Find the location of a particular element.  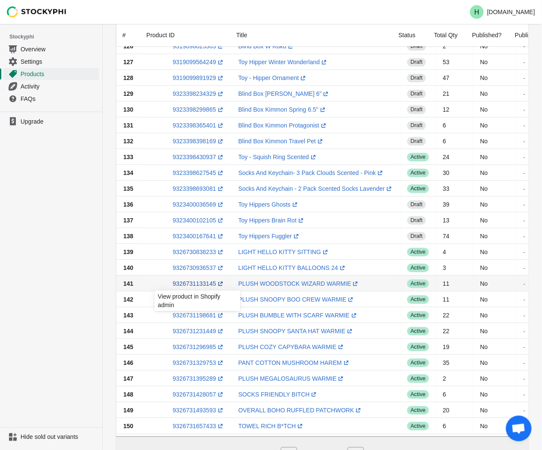

span: Stockyphi is located at coordinates (56, 37).